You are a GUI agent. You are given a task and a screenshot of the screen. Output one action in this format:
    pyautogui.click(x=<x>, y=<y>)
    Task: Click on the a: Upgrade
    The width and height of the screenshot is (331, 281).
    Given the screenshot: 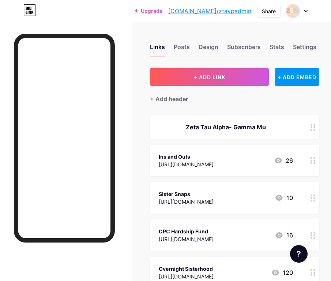 What is the action you would take?
    pyautogui.click(x=149, y=11)
    